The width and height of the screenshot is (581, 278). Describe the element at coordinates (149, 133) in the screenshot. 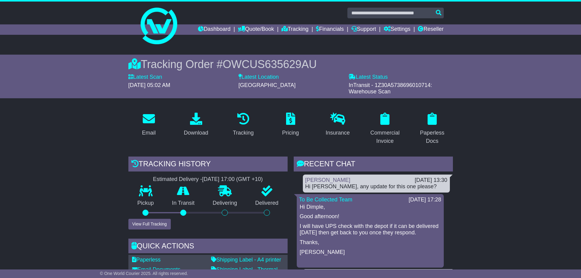

I see `div: Email` at that location.